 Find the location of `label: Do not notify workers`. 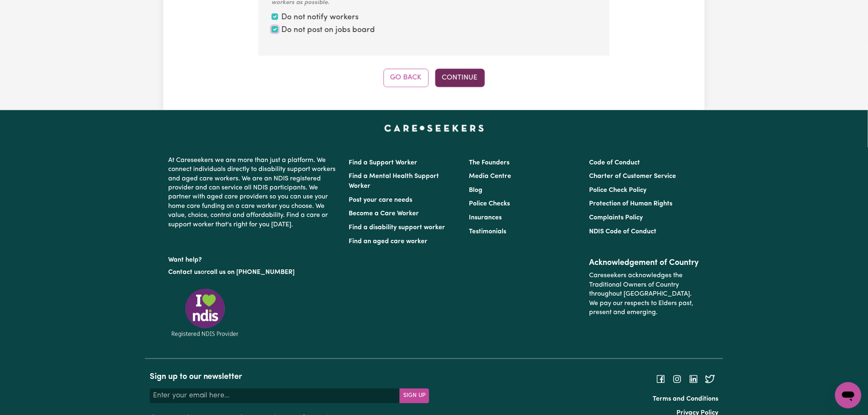

label: Do not notify workers is located at coordinates (320, 17).